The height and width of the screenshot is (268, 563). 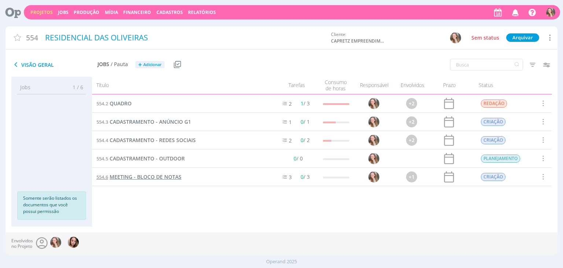 What do you see at coordinates (137, 12) in the screenshot?
I see `button: Financeiro` at bounding box center [137, 12].